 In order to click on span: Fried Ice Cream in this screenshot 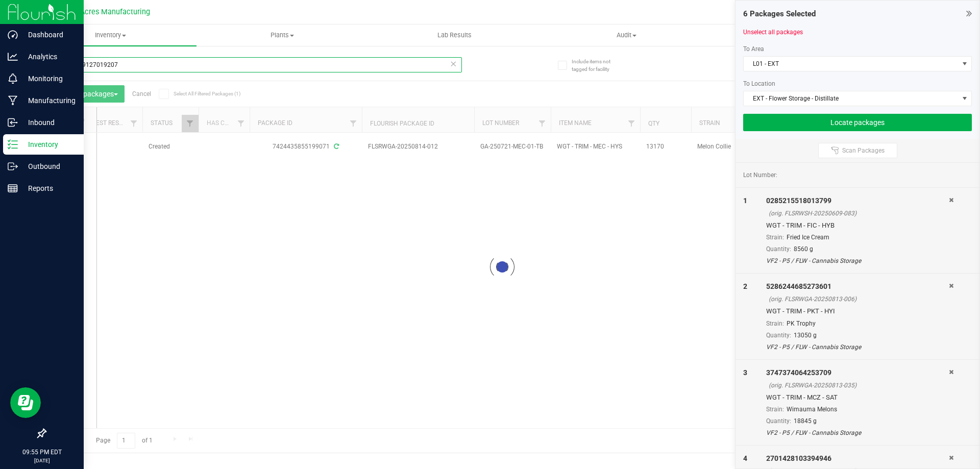, I will do `click(808, 238)`.